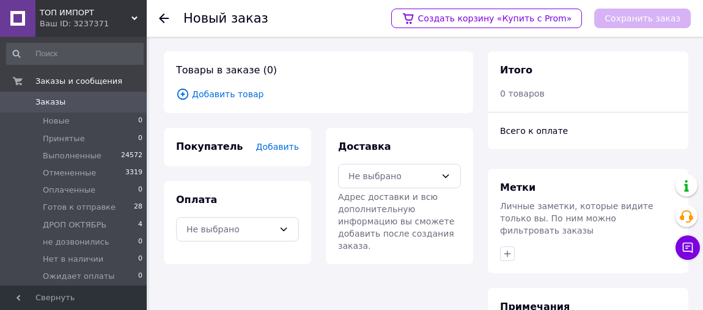  I want to click on div: Ваш ID: 3237371, so click(93, 24).